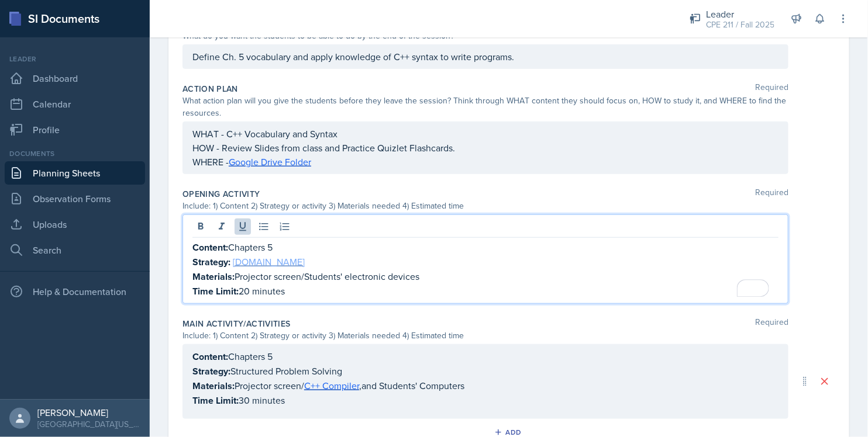  Describe the element at coordinates (485, 400) in the screenshot. I see `p: 30 minutes` at that location.